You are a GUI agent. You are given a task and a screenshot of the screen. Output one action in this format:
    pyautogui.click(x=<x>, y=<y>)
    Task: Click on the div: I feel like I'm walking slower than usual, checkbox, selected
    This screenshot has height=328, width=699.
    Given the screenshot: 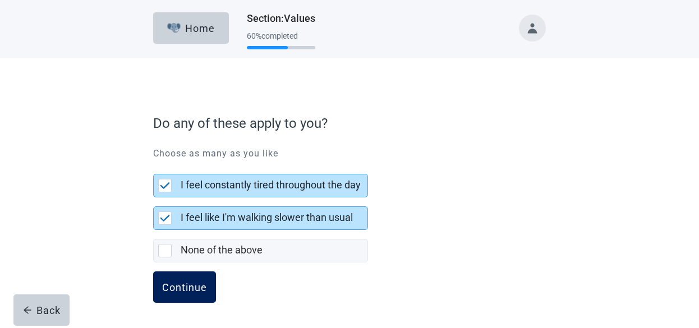 What is the action you would take?
    pyautogui.click(x=260, y=218)
    